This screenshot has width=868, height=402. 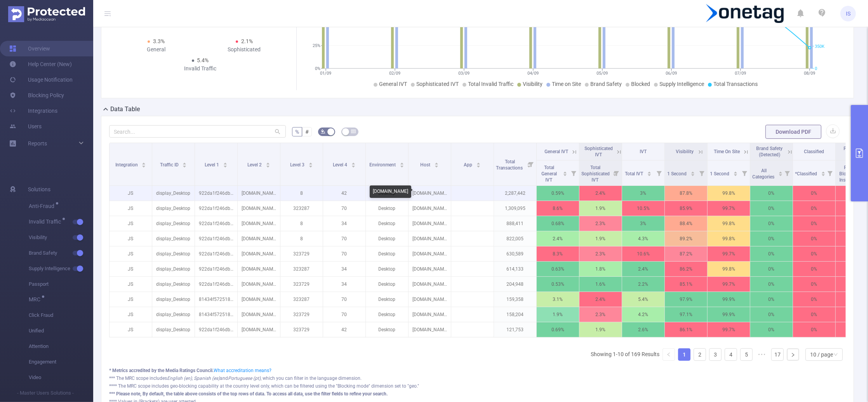 What do you see at coordinates (770, 152) in the screenshot?
I see `span: Brand Safety (Detected)` at bounding box center [770, 152].